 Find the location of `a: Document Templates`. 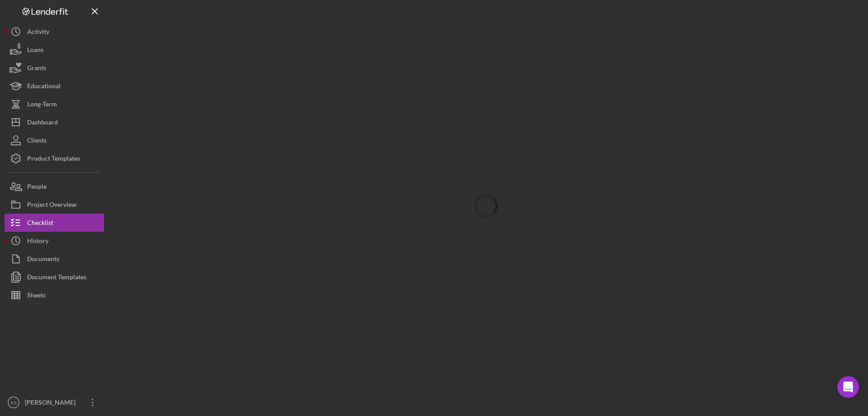

a: Document Templates is located at coordinates (54, 277).